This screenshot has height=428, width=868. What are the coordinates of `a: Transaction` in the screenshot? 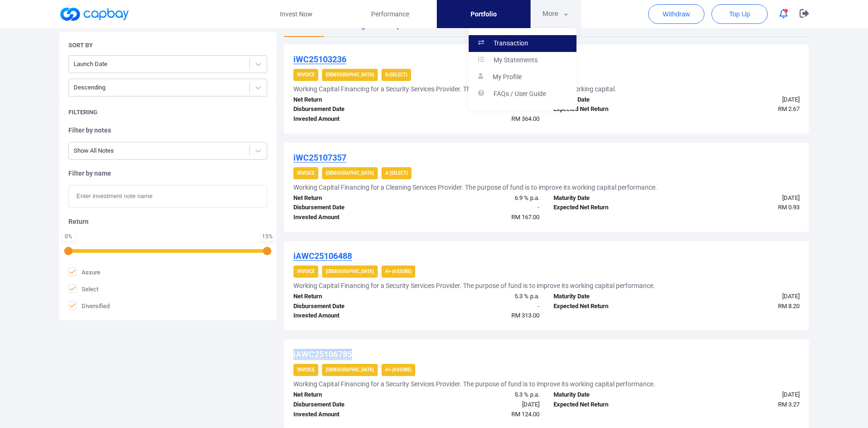 It's located at (523, 43).